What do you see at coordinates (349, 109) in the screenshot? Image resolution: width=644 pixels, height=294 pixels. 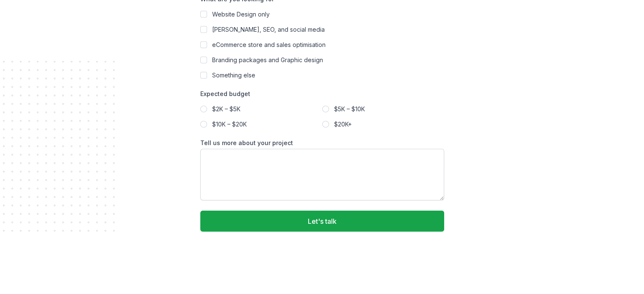 I see `span: $5K – $10K` at bounding box center [349, 109].